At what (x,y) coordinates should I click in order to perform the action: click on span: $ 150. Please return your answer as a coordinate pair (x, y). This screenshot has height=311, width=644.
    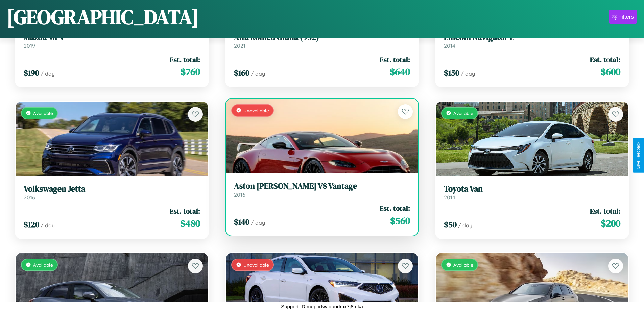
    Looking at the image, I should click on (452, 73).